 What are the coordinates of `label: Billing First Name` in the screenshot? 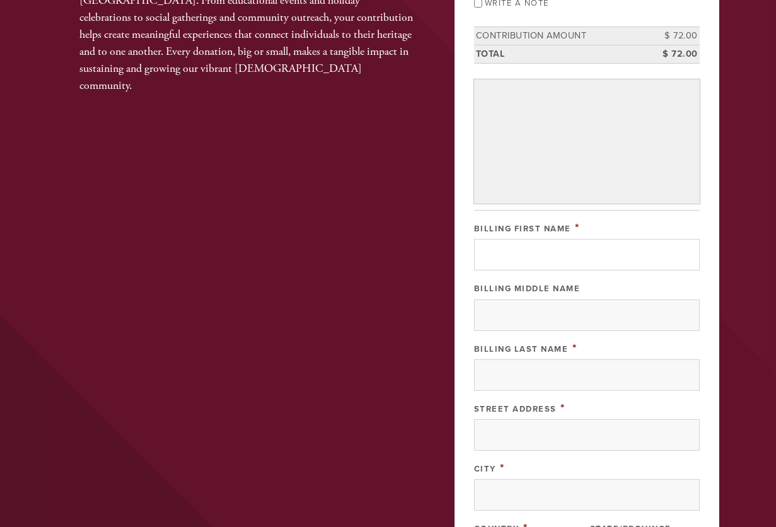 It's located at (522, 229).